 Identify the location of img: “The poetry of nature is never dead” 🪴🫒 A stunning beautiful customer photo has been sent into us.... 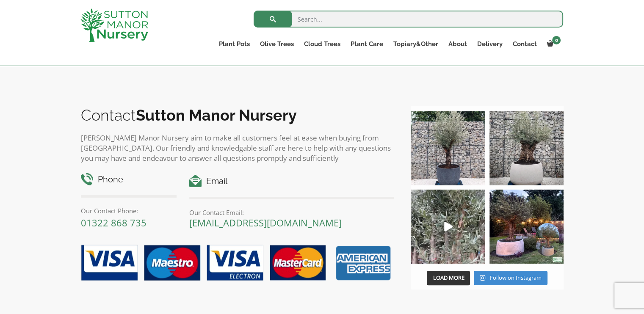
(526, 226).